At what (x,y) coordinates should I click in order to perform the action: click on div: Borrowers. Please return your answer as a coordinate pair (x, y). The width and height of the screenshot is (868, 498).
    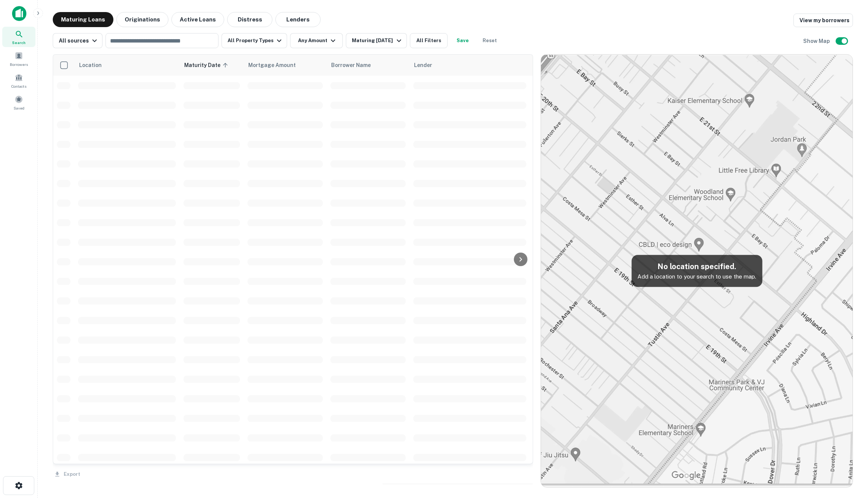
    Looking at the image, I should click on (19, 58).